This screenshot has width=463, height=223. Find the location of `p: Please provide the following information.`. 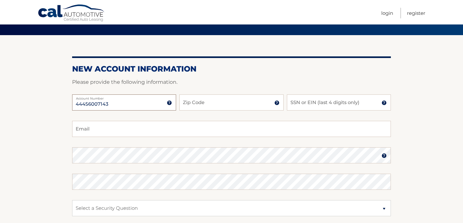

p: Please provide the following information. is located at coordinates (232, 82).